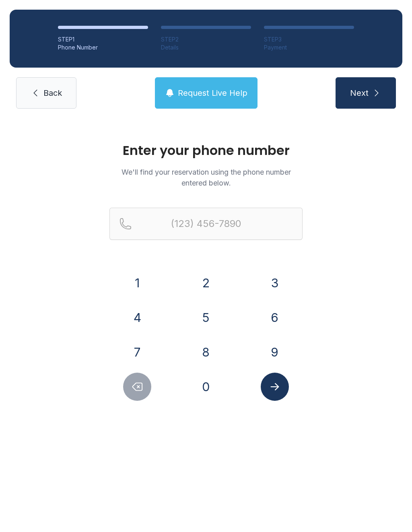 Image resolution: width=412 pixels, height=532 pixels. Describe the element at coordinates (206, 386) in the screenshot. I see `button: 0` at that location.